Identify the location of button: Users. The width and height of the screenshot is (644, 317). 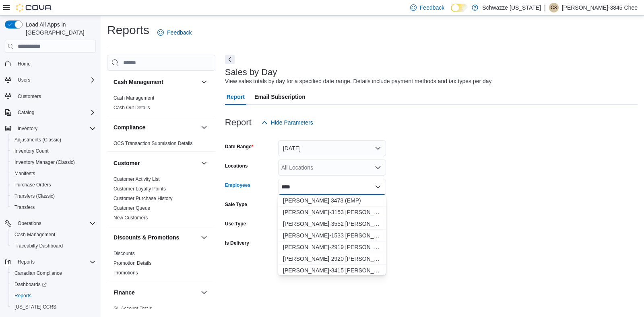
(24, 80).